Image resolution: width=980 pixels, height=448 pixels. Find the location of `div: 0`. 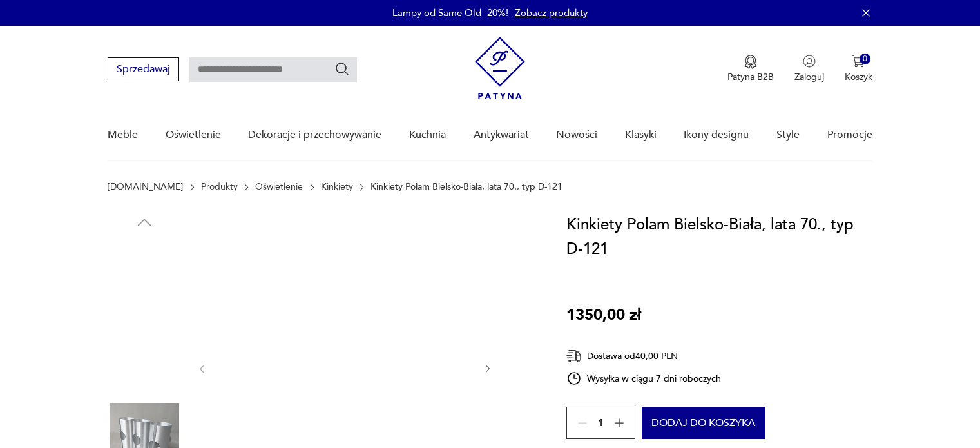

div: 0 is located at coordinates (865, 59).